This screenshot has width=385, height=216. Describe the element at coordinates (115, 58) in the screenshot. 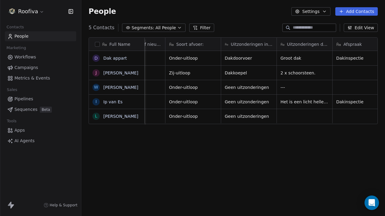

I see `a: Dak appart` at that location.